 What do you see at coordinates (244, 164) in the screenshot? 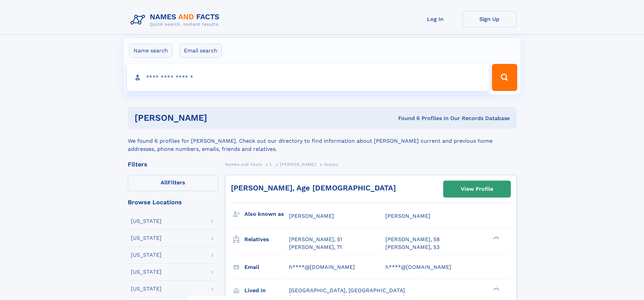
I see `a: Names and Facts` at bounding box center [244, 164].